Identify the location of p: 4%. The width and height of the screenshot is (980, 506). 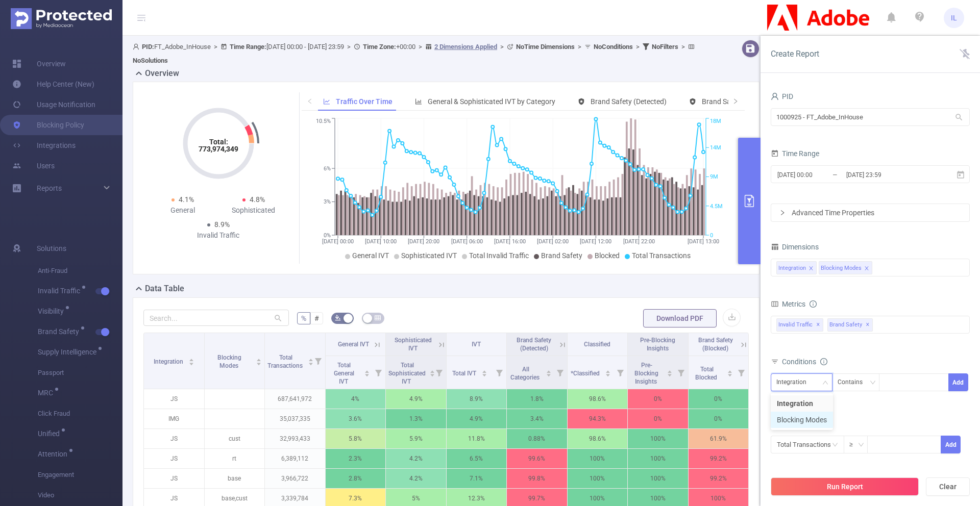
(356, 399).